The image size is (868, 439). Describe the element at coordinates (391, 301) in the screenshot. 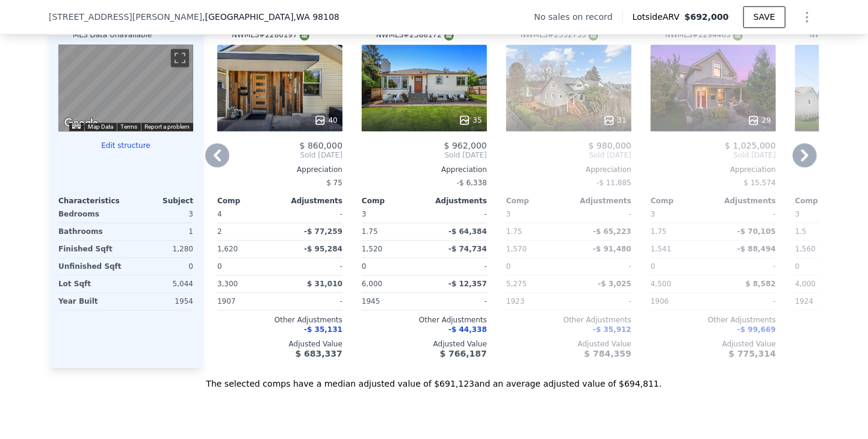

I see `div: 1945` at that location.